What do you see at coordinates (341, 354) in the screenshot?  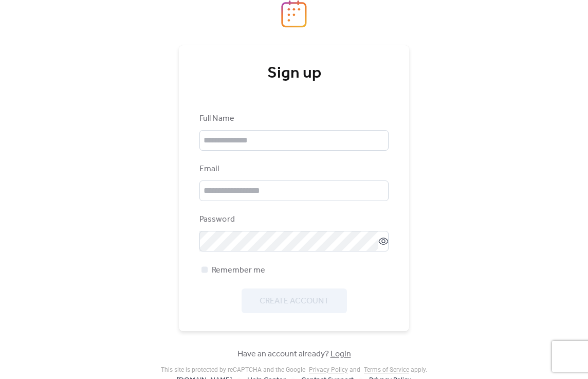 I see `a: Login` at bounding box center [341, 354].